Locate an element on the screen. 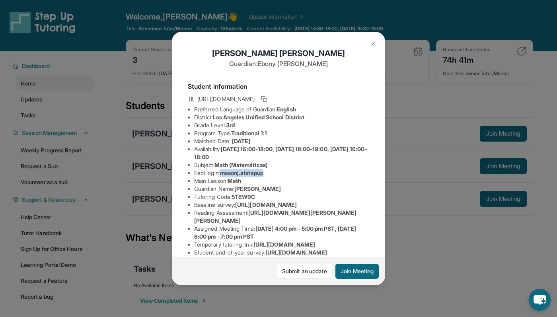 The image size is (557, 317). img: Close Icon is located at coordinates (373, 44).